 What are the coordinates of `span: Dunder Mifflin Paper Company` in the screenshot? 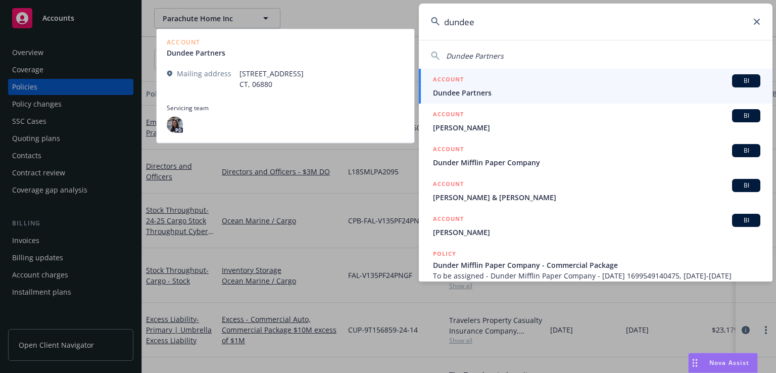 It's located at (596, 162).